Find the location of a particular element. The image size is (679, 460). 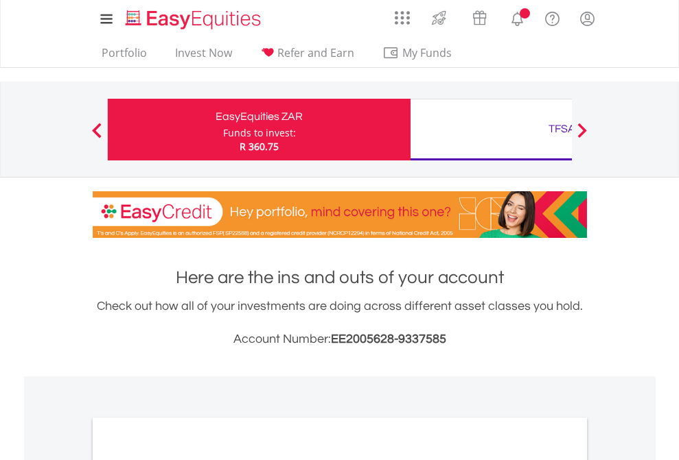

div: EasyEquities ZAR is located at coordinates (259, 117).